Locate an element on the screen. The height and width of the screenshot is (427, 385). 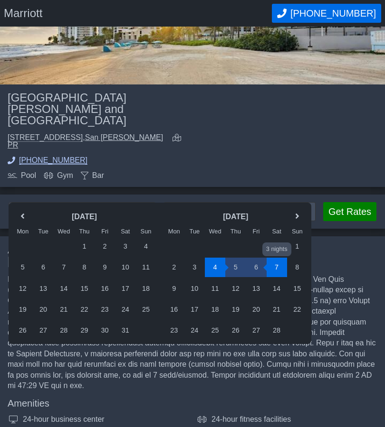
a: previous month is located at coordinates (23, 216).